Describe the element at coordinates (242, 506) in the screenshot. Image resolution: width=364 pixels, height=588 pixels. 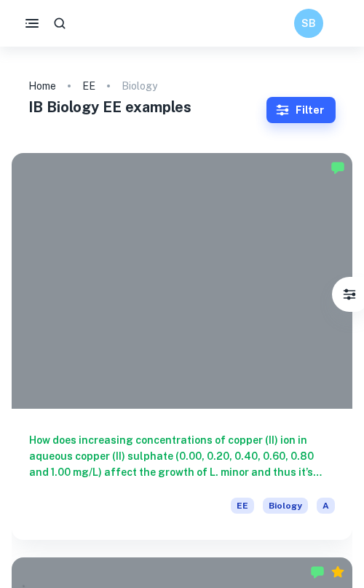
I see `span: EE` at that location.